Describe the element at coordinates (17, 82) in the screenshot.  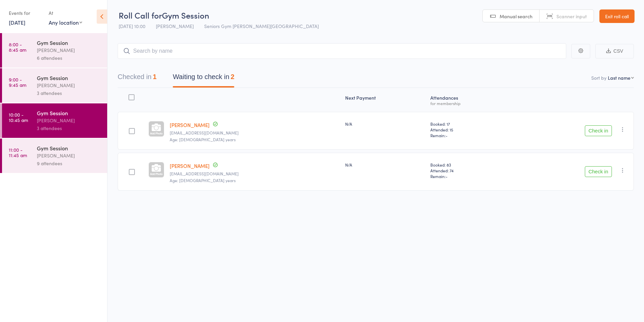
I see `time: 9:00 - 9:45 am` at that location.